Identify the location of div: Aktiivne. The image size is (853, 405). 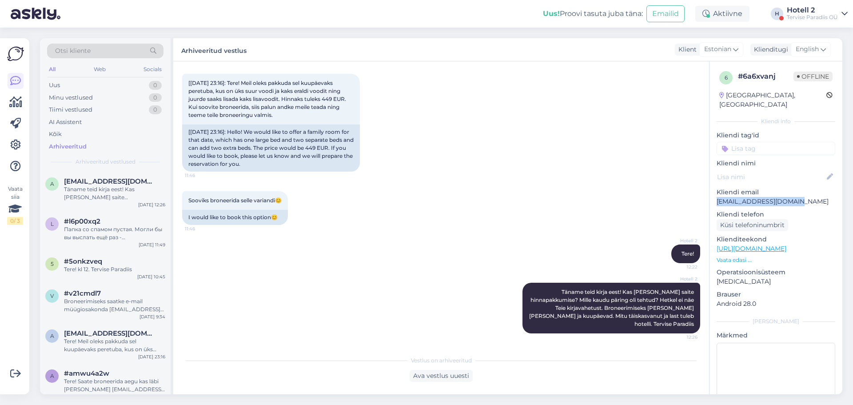
(722, 14).